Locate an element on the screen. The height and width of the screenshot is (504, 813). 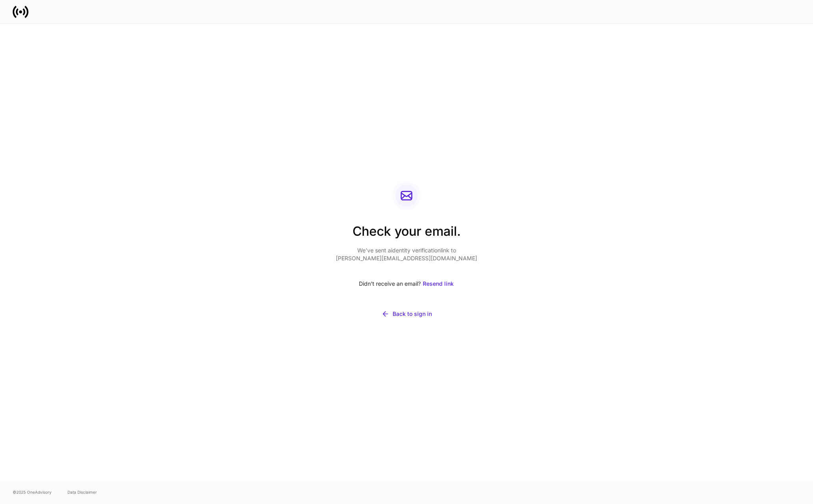
div: Back to sign in is located at coordinates (412, 314).